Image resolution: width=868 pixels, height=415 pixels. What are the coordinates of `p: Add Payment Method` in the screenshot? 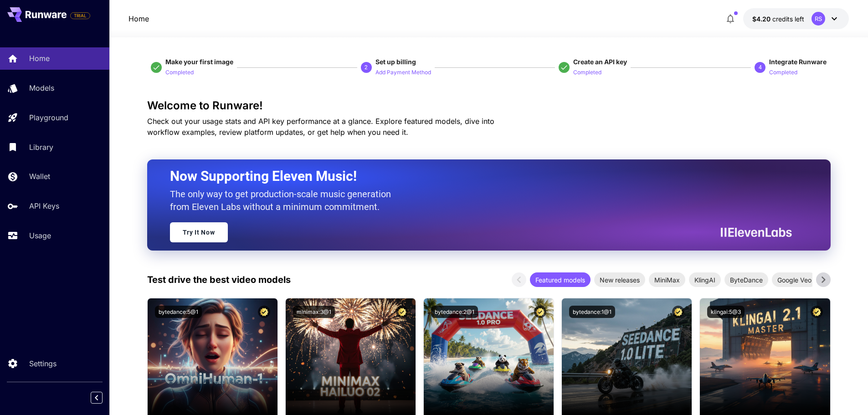 It's located at (403, 73).